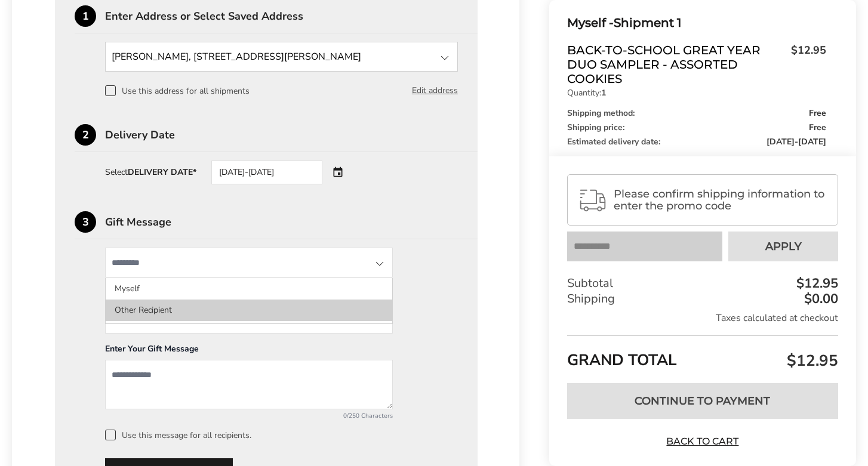 The height and width of the screenshot is (466, 868). I want to click on span: Apply, so click(783, 247).